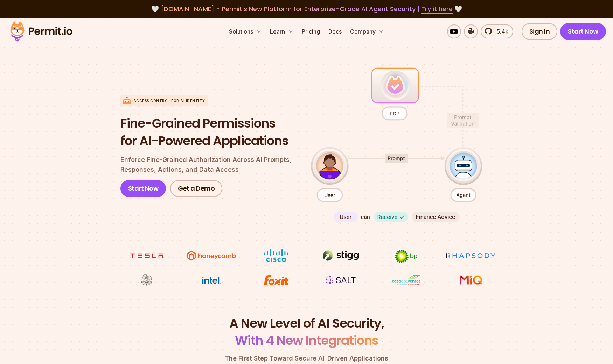  I want to click on img: Rhapsody Health, so click(471, 256).